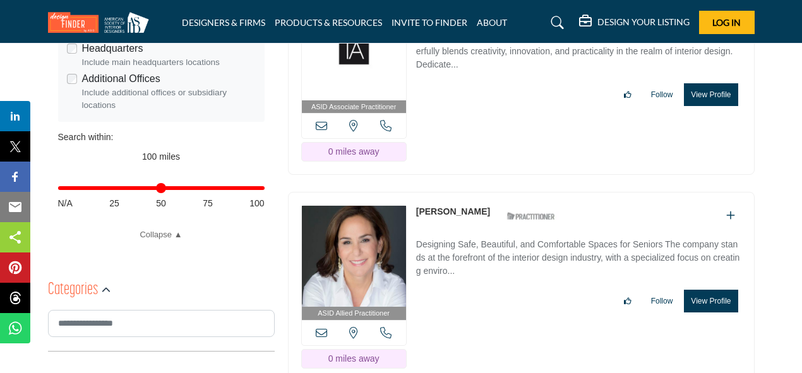  What do you see at coordinates (114, 203) in the screenshot?
I see `span: 25` at bounding box center [114, 203].